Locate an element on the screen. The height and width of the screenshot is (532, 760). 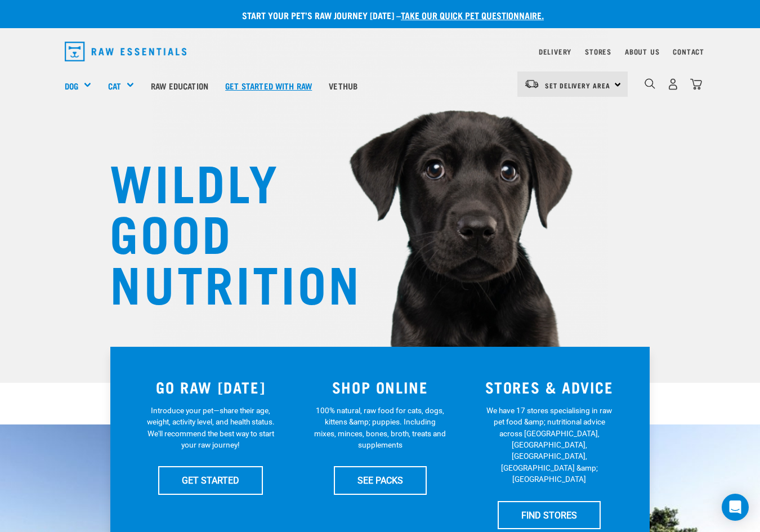
a: take our quick pet questionnaire. is located at coordinates (472, 15).